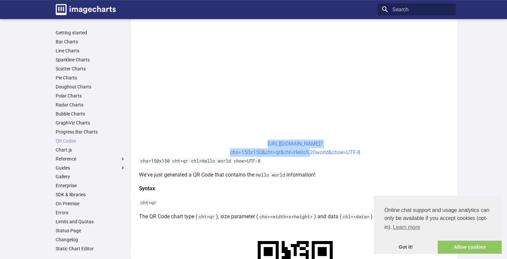  What do you see at coordinates (91, 185) in the screenshot?
I see `a: Enterprise` at bounding box center [91, 185].